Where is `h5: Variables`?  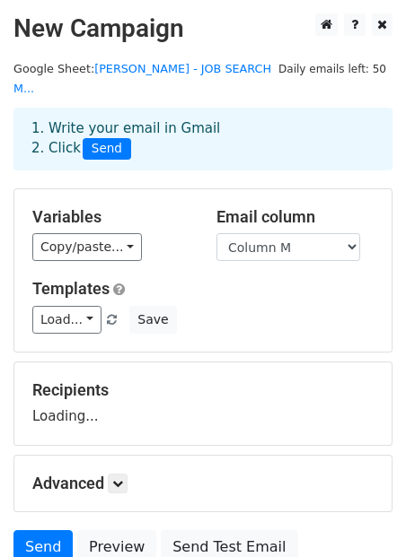 h5: Variables is located at coordinates (110, 217).